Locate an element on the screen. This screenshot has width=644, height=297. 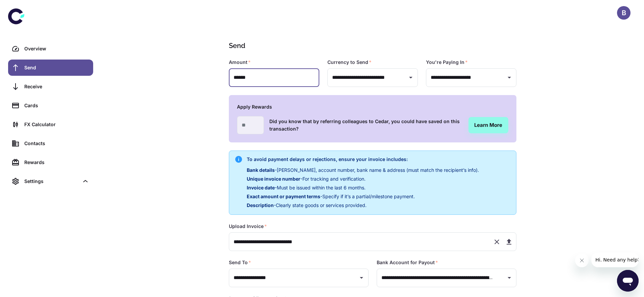
span: Exact amount or payment terms is located at coordinates (283, 196).